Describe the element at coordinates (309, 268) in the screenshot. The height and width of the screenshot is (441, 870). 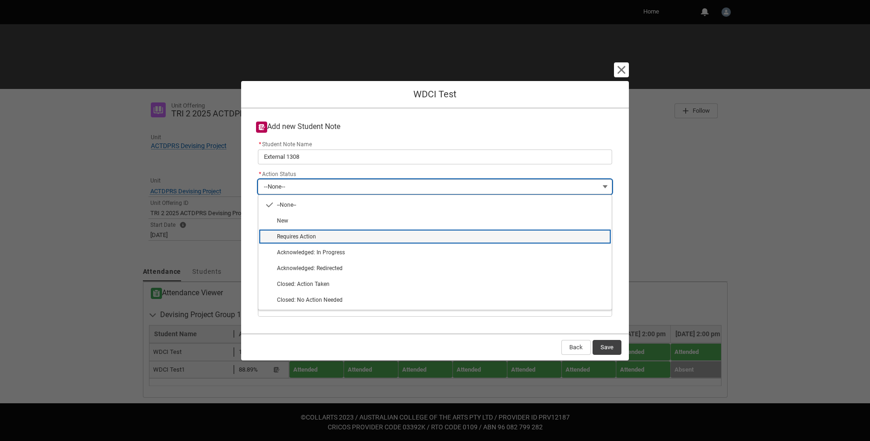
I see `span: Acknowledged: Redirected` at that location.